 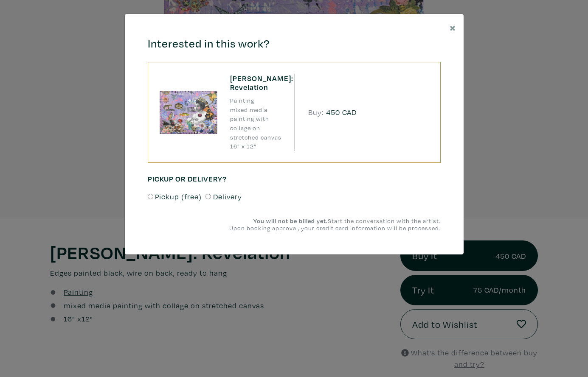 What do you see at coordinates (316, 112) in the screenshot?
I see `span: Buy:` at bounding box center [316, 112].